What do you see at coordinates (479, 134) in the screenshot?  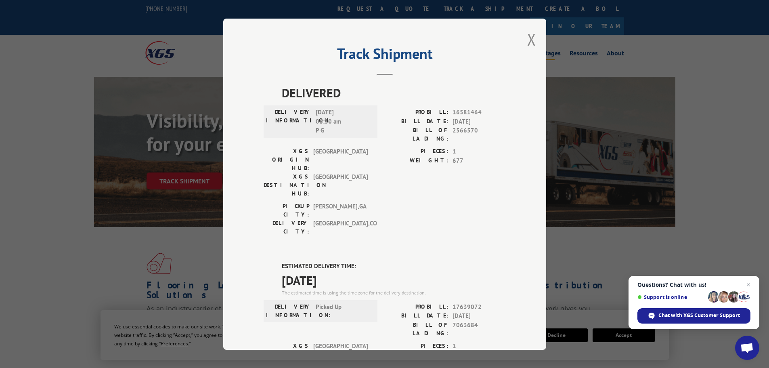 I see `span: 2566570` at bounding box center [479, 134].